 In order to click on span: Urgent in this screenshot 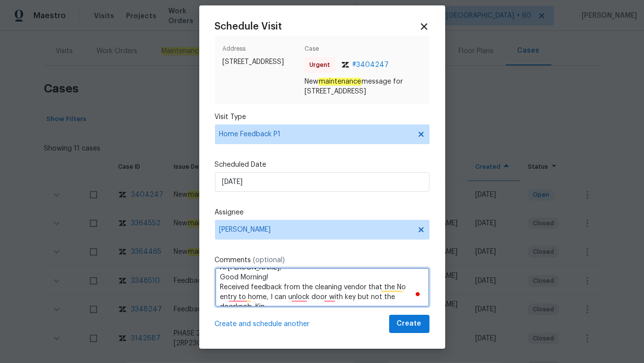, I will do `click(321, 65)`.